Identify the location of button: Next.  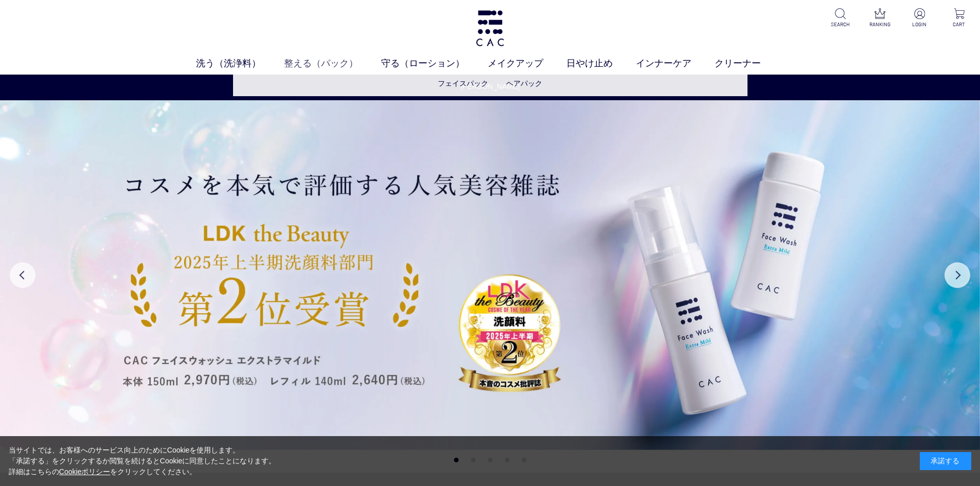
(957, 276).